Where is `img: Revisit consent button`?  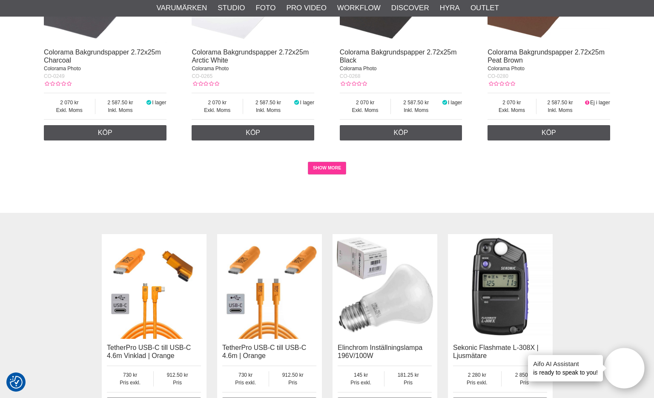 img: Revisit consent button is located at coordinates (16, 382).